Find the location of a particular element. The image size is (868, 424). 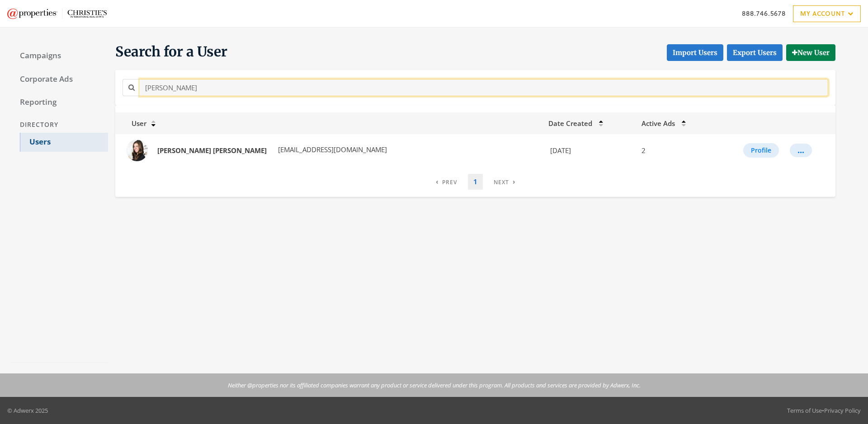

span: 888.746.5678 is located at coordinates (764, 13).